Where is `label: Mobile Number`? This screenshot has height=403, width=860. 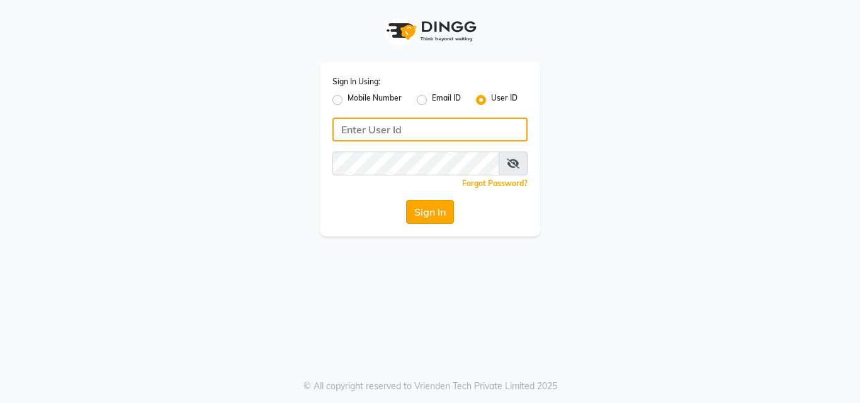 label: Mobile Number is located at coordinates (374, 100).